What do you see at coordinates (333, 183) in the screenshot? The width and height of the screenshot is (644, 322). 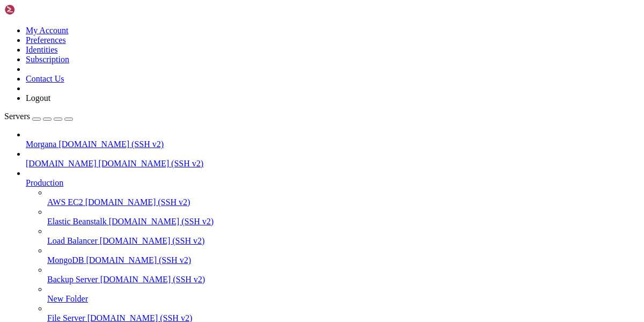 I see `a: Production` at bounding box center [333, 183].